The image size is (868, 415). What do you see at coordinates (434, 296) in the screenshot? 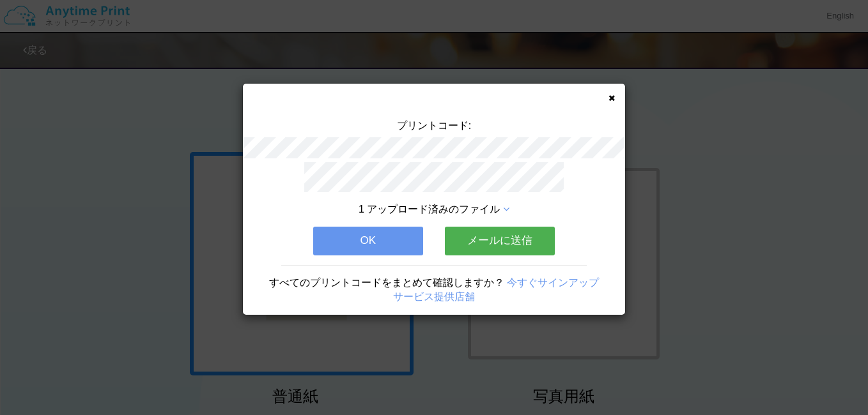
I see `a: サービス提供店舗` at bounding box center [434, 296].